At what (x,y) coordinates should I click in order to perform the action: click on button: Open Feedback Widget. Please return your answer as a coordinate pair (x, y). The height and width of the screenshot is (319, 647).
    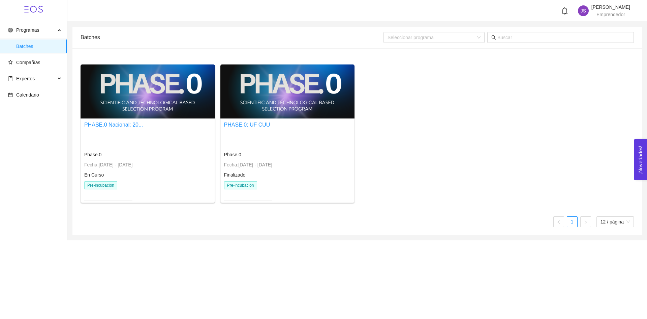
    Looking at the image, I should click on (641, 159).